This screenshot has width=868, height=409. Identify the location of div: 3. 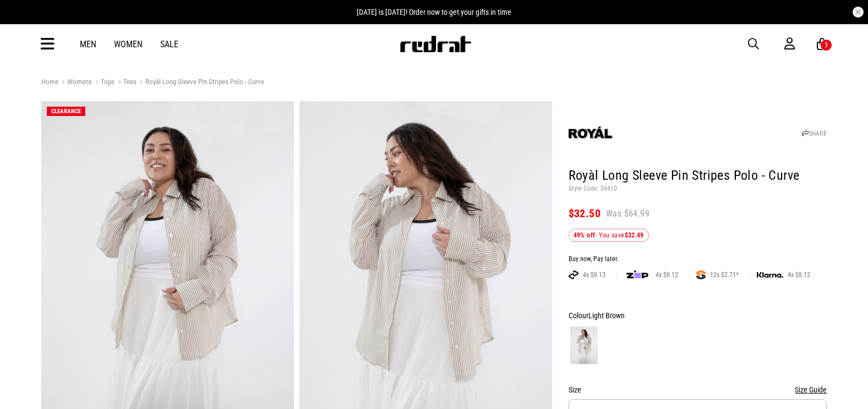
(826, 45).